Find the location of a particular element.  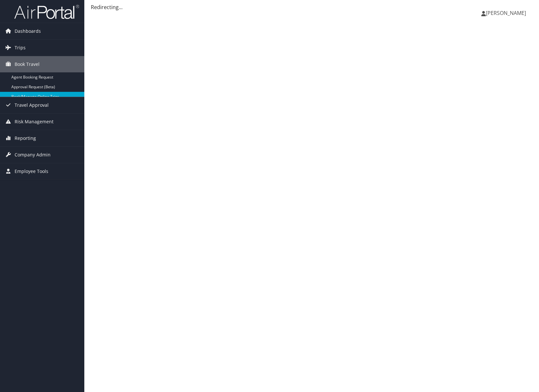

div: Redirecting... is located at coordinates (312, 7).